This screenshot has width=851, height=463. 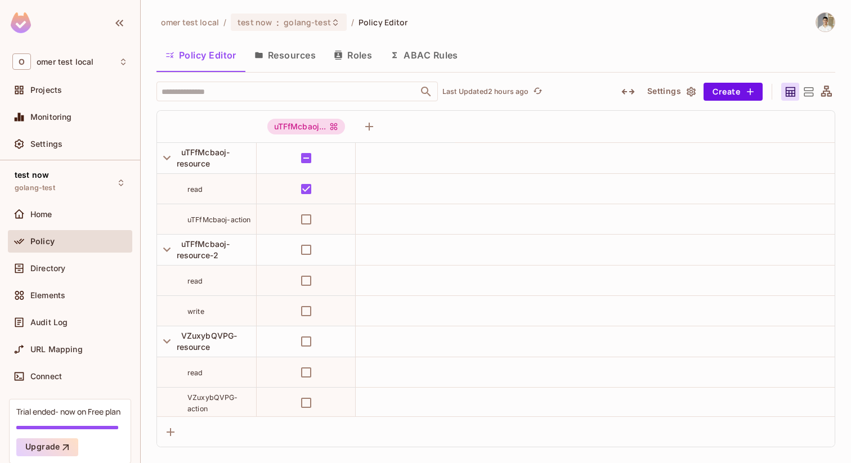 I want to click on p: Last Updated 2 hours ago, so click(x=485, y=92).